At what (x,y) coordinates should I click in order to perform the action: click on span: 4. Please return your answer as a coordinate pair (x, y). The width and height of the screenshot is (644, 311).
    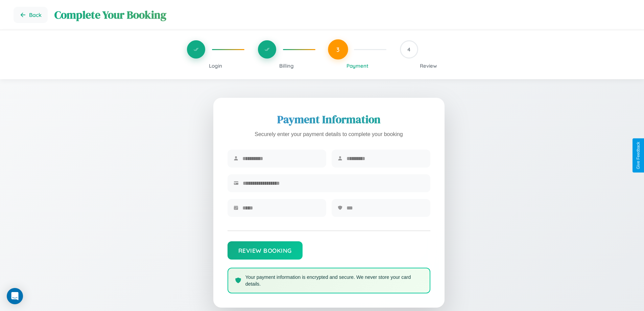
    Looking at the image, I should click on (409, 50).